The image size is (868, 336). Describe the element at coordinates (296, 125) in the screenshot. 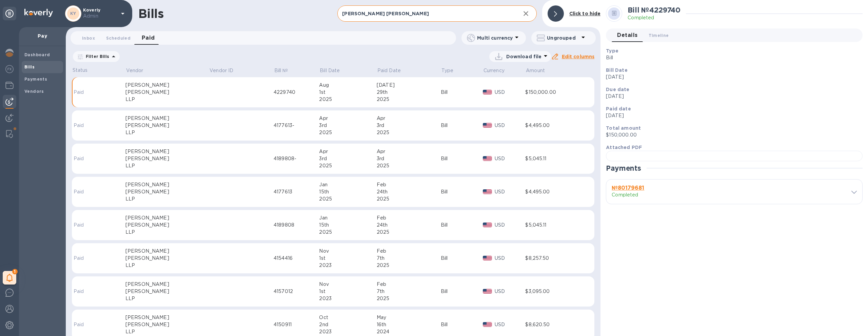

I see `div: 4177613-` at that location.